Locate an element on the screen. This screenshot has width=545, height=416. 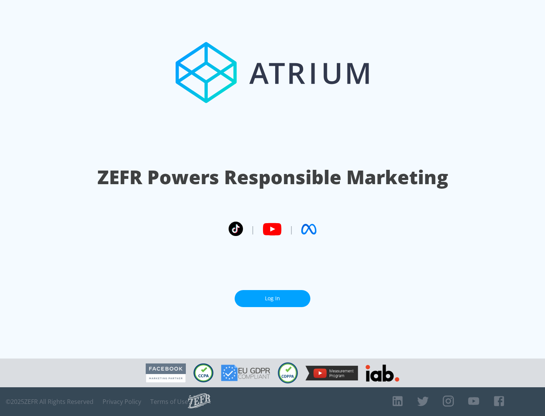
span: © 2025 ZEFR All Rights Reserved is located at coordinates (50, 402).